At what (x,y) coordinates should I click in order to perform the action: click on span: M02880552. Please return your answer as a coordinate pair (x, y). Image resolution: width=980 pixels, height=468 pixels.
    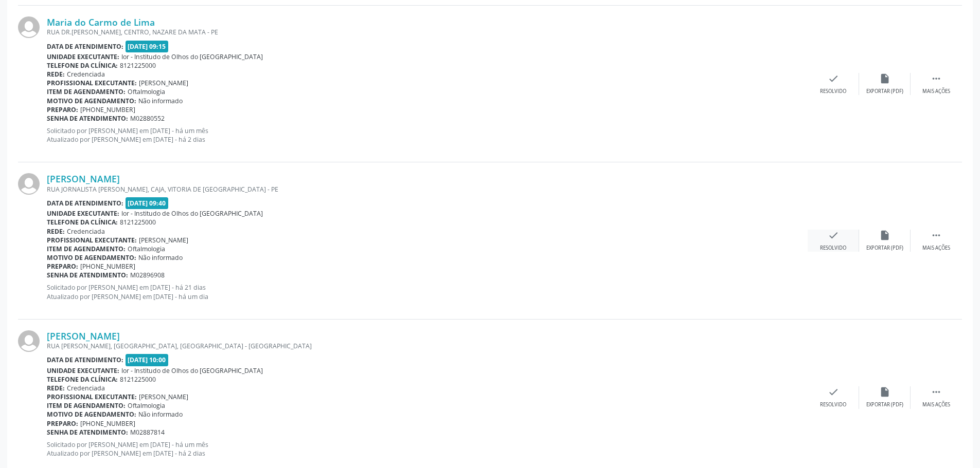
    Looking at the image, I should click on (147, 118).